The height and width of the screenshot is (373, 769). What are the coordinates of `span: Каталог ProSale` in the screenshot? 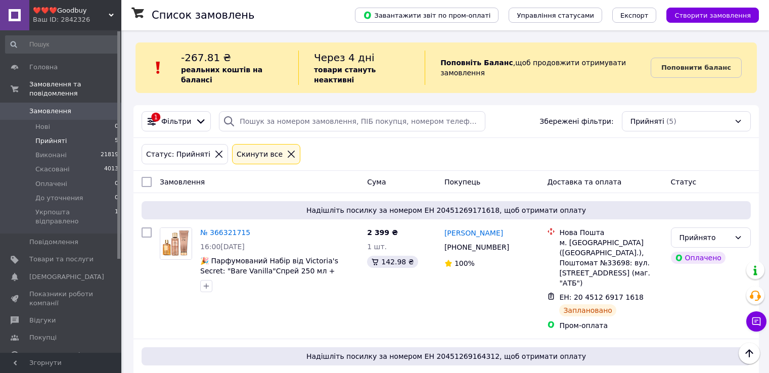 It's located at (57, 356).